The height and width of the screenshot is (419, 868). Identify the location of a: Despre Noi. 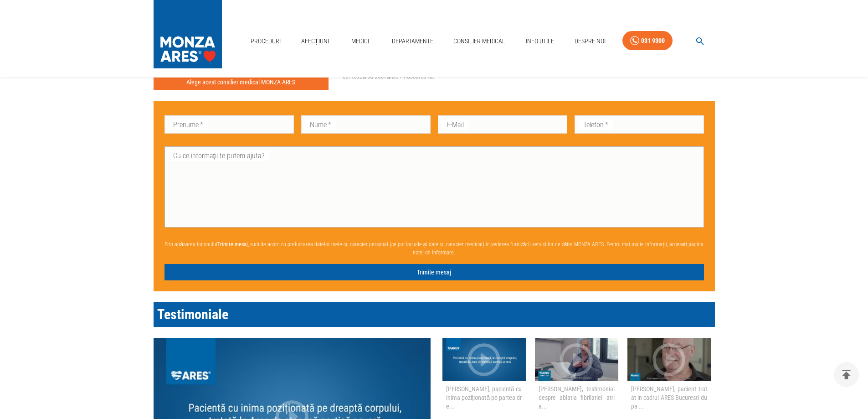
(590, 41).